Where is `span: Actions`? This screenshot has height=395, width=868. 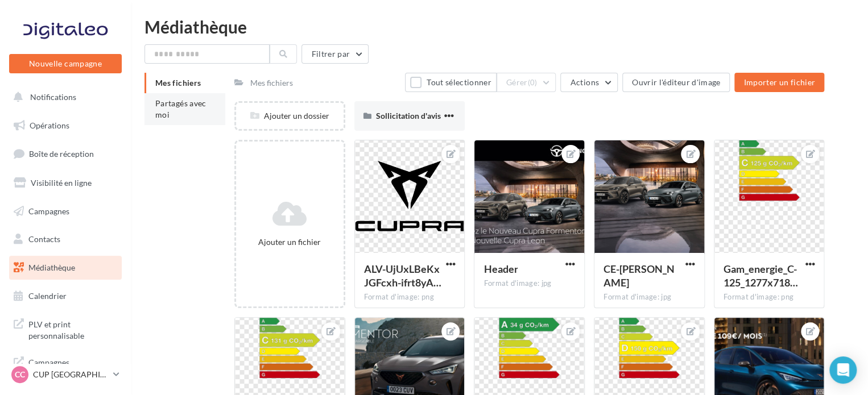 span: Actions is located at coordinates (584, 82).